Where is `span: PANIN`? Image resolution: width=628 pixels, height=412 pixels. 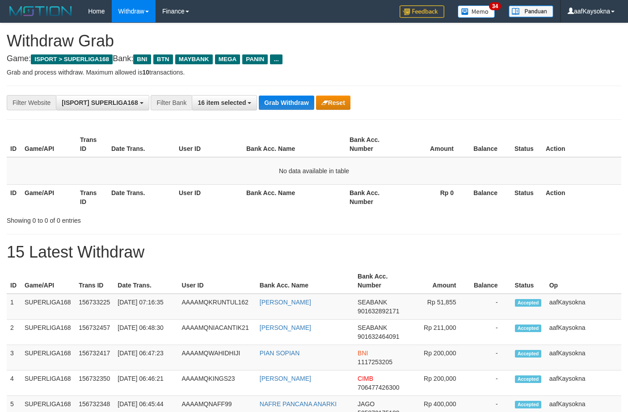
span: PANIN is located at coordinates (255, 59).